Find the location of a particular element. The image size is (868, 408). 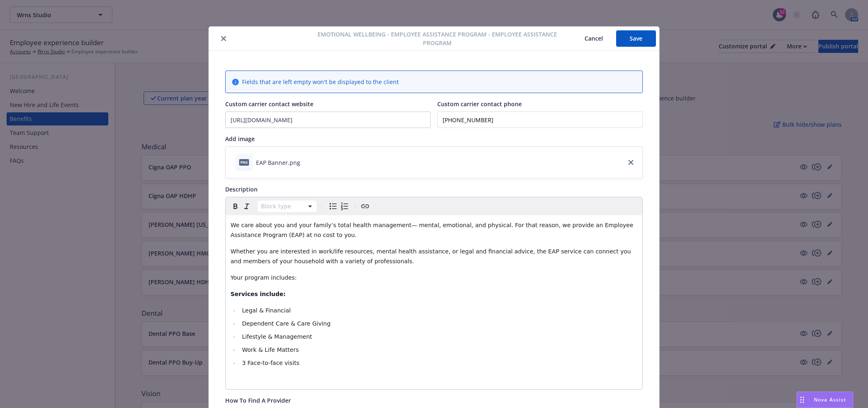

button: Nova Assist is located at coordinates (825, 400).